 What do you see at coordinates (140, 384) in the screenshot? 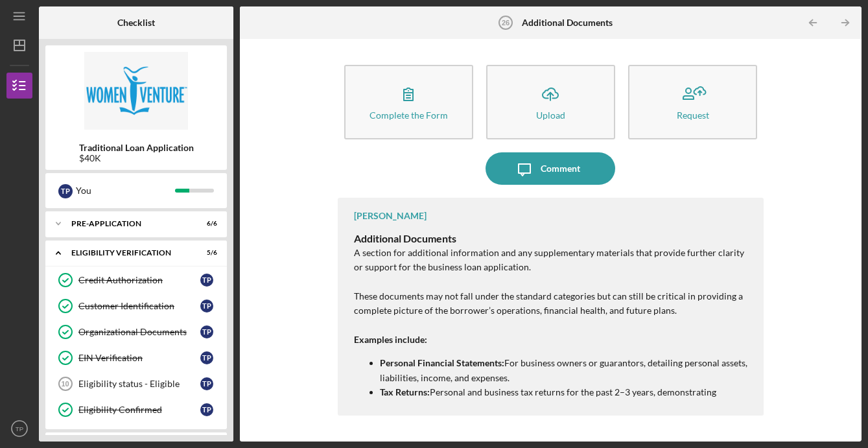
I see `div: Eligibility status - Eligible` at bounding box center [140, 384].